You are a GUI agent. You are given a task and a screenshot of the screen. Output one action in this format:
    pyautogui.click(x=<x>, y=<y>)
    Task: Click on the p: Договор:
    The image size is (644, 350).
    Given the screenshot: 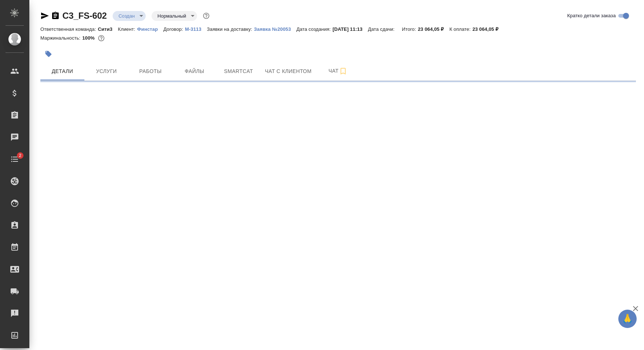 What is the action you would take?
    pyautogui.click(x=174, y=29)
    